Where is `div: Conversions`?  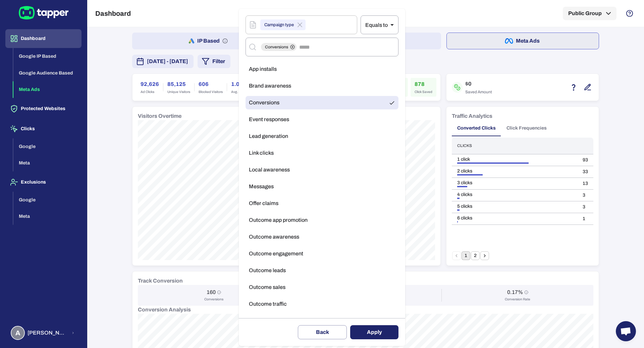 div: Conversions is located at coordinates (279, 47).